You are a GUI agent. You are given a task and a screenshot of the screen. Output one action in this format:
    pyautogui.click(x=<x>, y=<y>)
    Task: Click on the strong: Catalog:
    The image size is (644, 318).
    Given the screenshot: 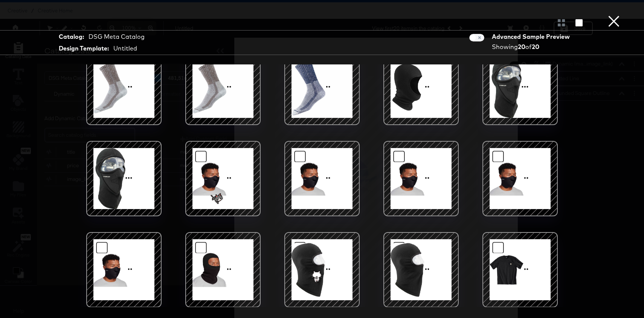 What is the action you would take?
    pyautogui.click(x=71, y=36)
    